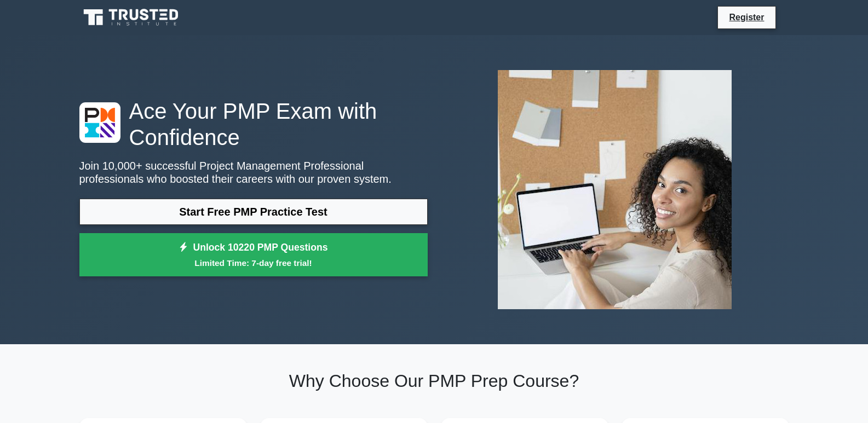  I want to click on small: Limited Time: 7-day free trial!, so click(253, 263).